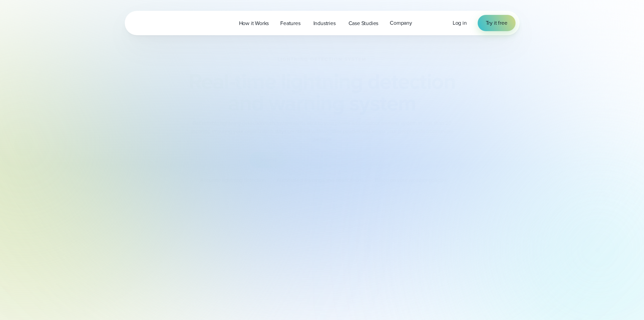 The image size is (644, 320). Describe the element at coordinates (496, 23) in the screenshot. I see `span: Try it free` at that location.